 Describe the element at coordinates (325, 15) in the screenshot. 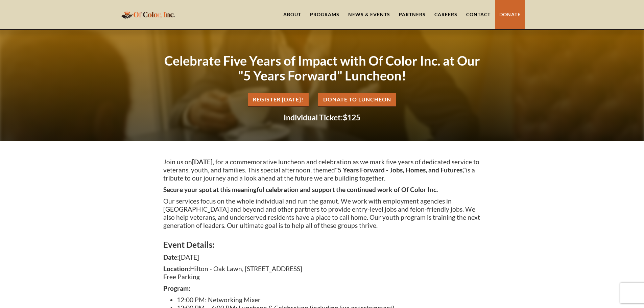

I see `div: Programs` at that location.